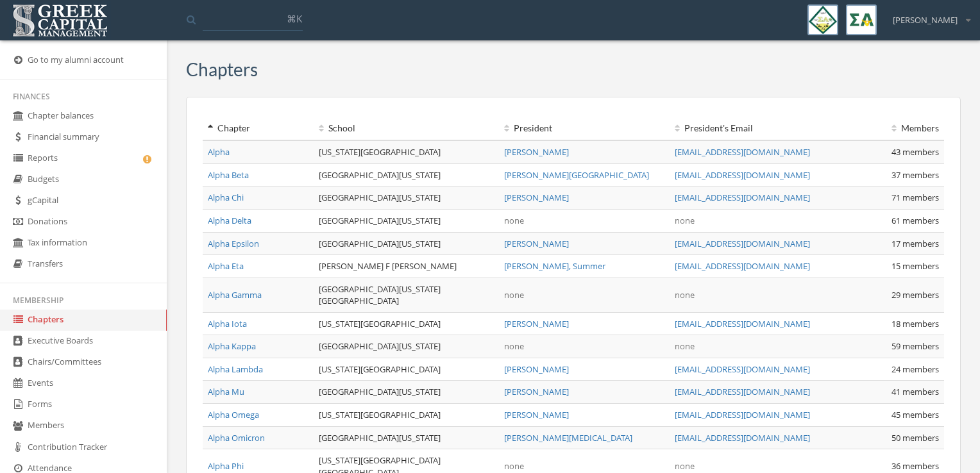  I want to click on span: 45 members, so click(915, 414).